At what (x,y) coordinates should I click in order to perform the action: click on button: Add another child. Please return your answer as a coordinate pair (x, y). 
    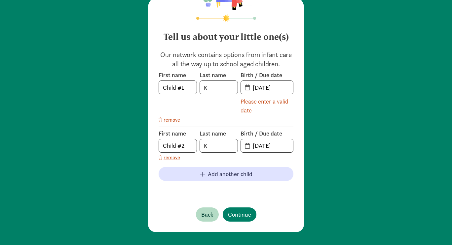
    Looking at the image, I should click on (226, 174).